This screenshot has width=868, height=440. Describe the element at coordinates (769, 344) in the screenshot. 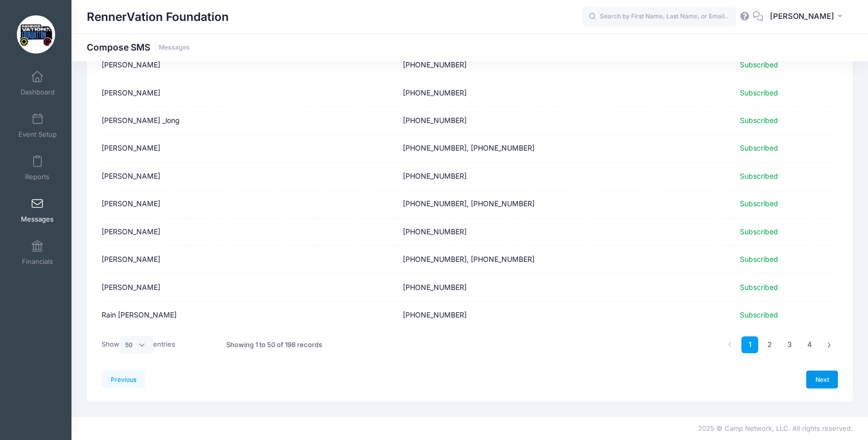

I see `a: 2` at that location.